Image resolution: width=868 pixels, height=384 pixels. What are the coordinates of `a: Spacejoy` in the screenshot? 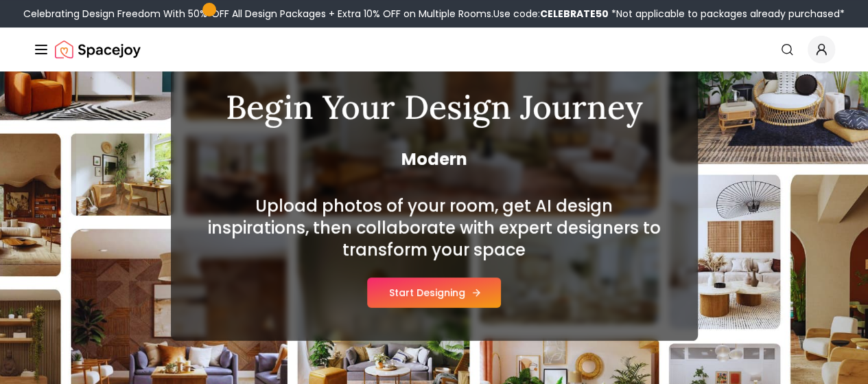 It's located at (98, 49).